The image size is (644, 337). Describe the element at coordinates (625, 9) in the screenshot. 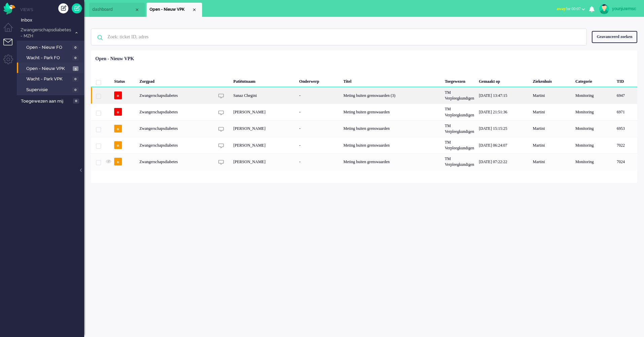

I see `div: younjuwmsc` at that location.